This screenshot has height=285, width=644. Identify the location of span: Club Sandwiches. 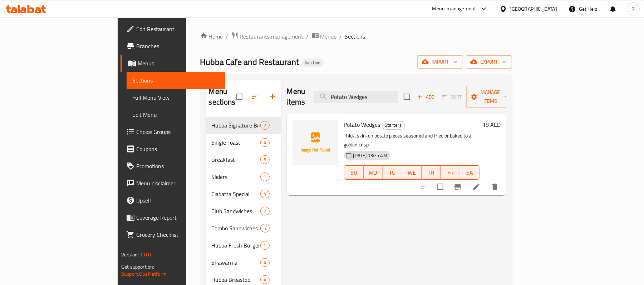
(236, 211).